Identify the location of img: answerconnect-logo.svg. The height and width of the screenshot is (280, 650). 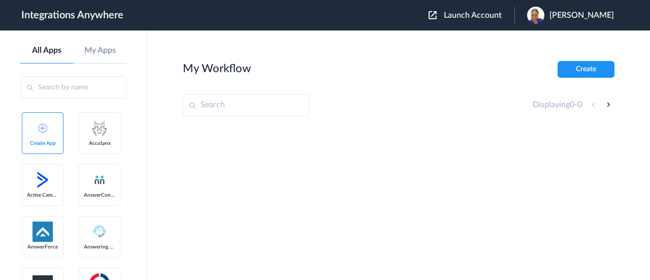
(100, 180).